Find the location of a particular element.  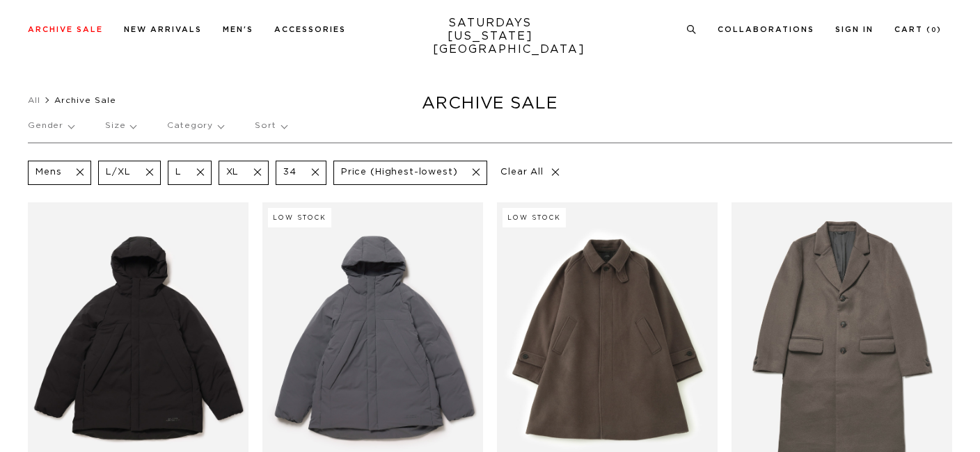

p: L is located at coordinates (178, 172).